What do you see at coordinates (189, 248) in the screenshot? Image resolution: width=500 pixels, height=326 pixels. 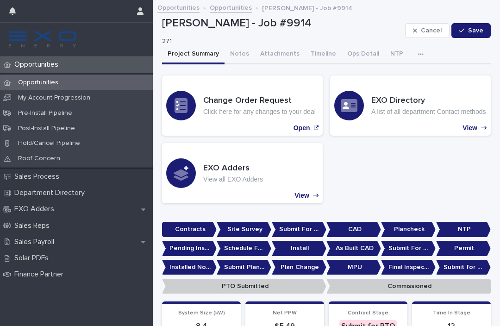 I see `p: Pending Install Task` at bounding box center [189, 248].